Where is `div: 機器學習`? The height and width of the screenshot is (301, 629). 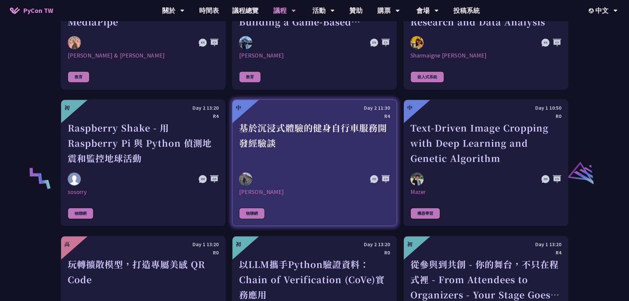
div: 機器學習 is located at coordinates (425, 213).